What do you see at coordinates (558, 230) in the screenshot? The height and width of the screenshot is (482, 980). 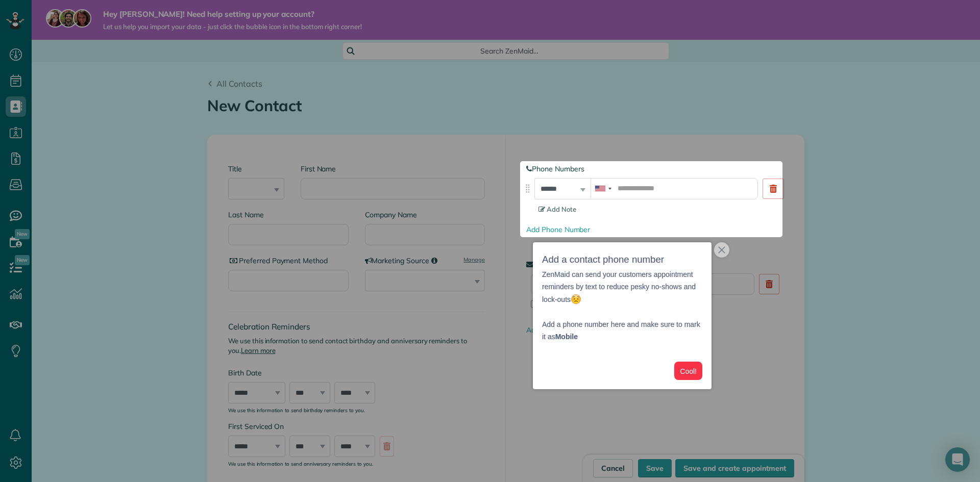 I see `a: Add Phone Number` at bounding box center [558, 230].